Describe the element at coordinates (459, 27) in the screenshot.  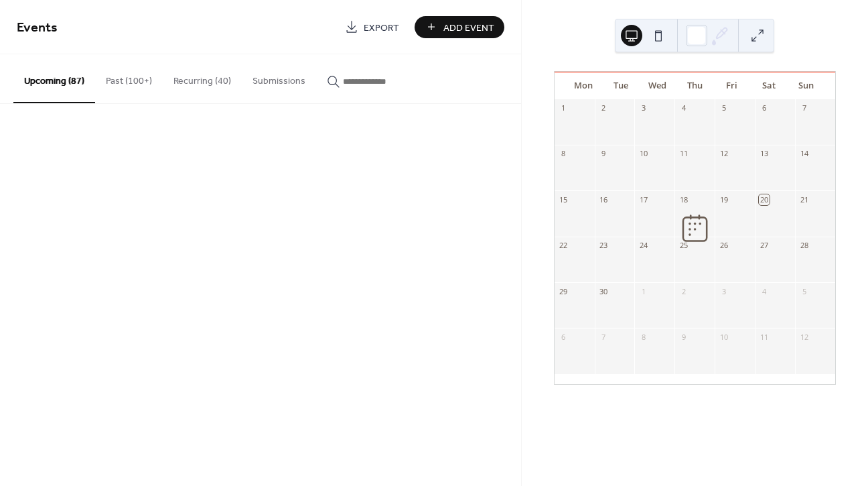
I see `a: Add Event` at that location.